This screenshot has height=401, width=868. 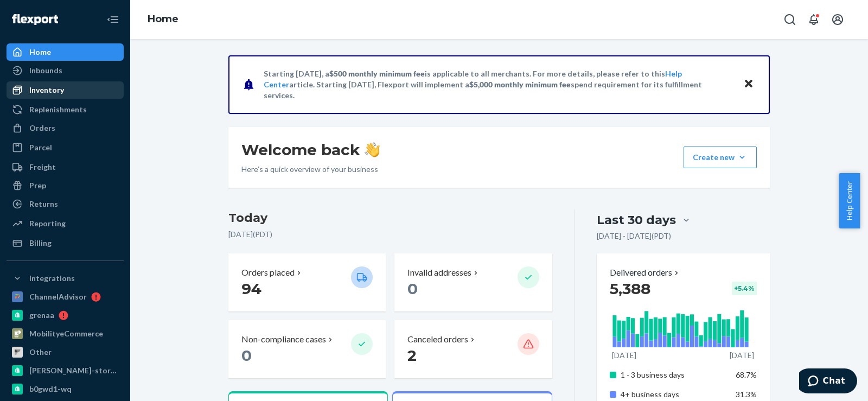 I want to click on a: ChannelAdvisor, so click(x=65, y=297).